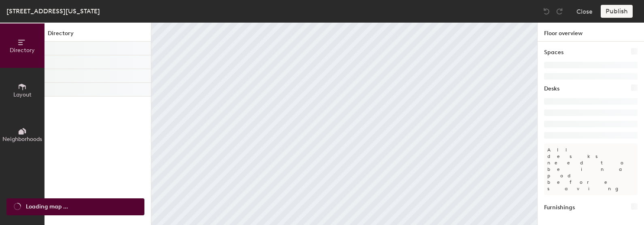  Describe the element at coordinates (344, 124) in the screenshot. I see `canvas: Map` at that location.